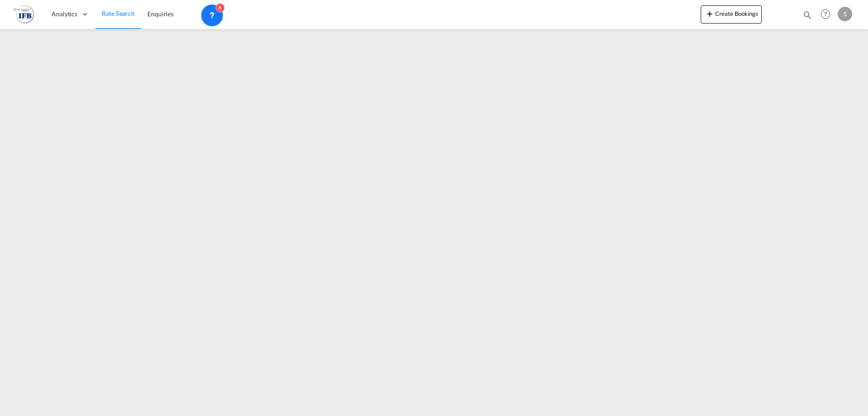 The image size is (868, 416). What do you see at coordinates (161, 13) in the screenshot?
I see `span: Enquiries` at bounding box center [161, 13].